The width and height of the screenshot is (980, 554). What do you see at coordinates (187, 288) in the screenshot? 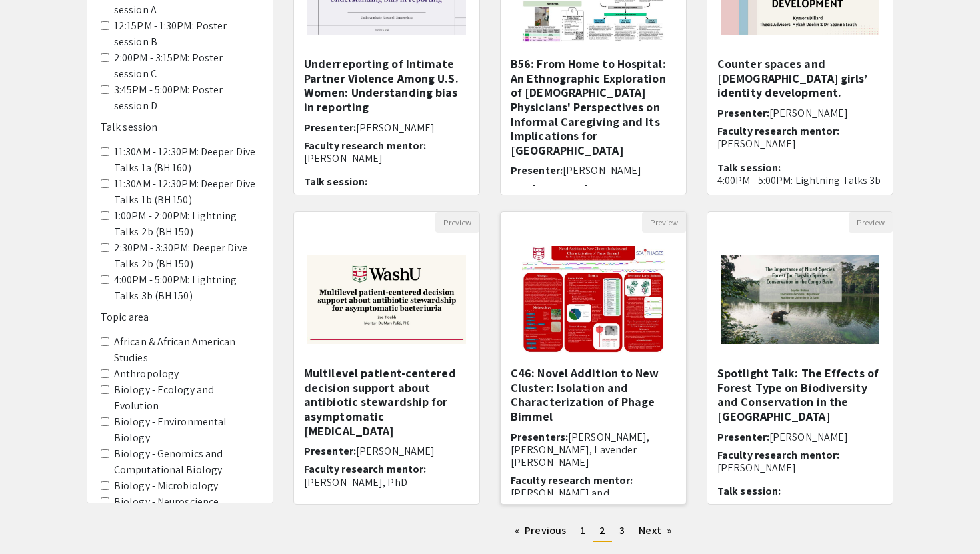
I see `label: 4:00PM - 5:00PM: Lightning Talks 3b (BH 150)` at bounding box center [187, 288].